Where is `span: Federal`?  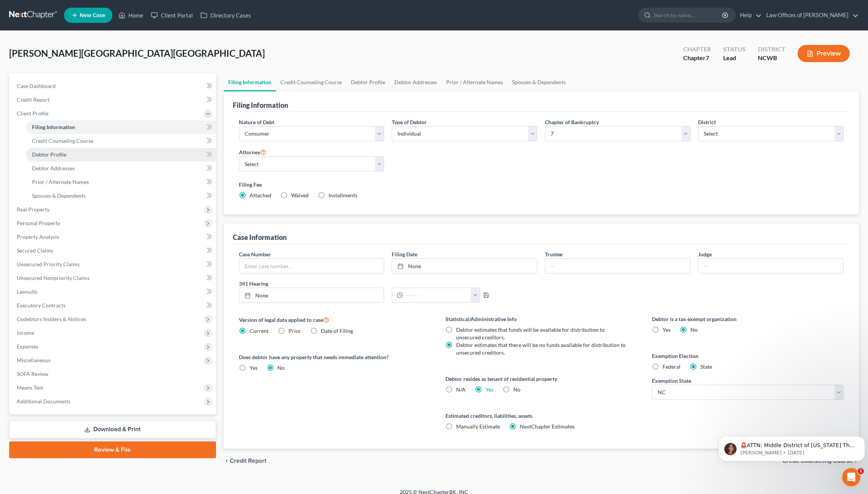 span: Federal is located at coordinates (671, 366).